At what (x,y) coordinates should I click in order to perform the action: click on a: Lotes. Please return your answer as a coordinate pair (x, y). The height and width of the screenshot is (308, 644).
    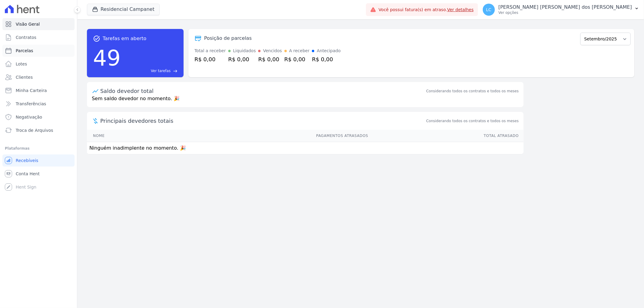
    Looking at the image, I should click on (38, 64).